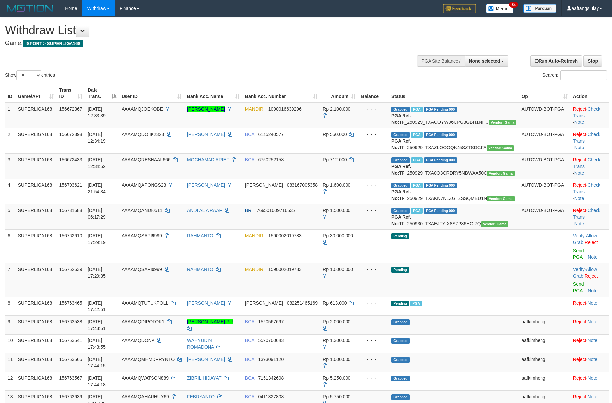  I want to click on span: Copy 769501009716535 to clipboard, so click(276, 210).